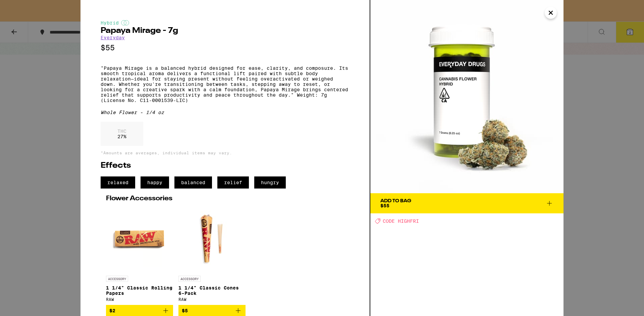 This screenshot has width=644, height=316. I want to click on h2: Flower Accessories, so click(225, 199).